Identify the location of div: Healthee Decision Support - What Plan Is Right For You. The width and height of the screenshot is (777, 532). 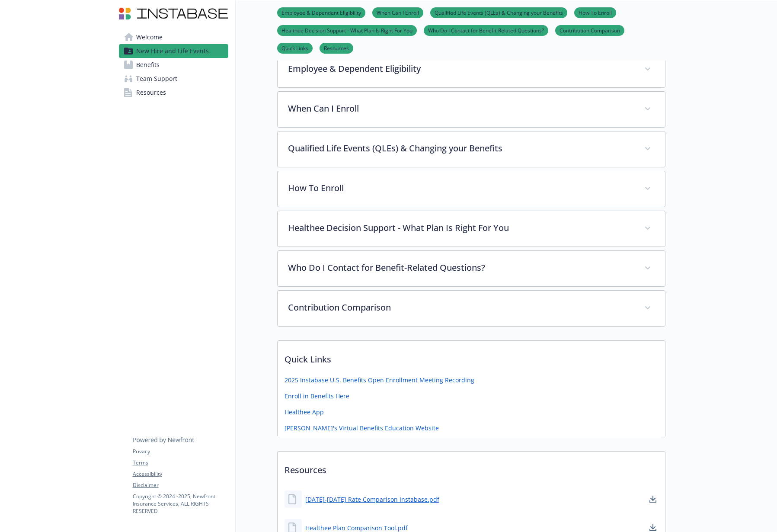
(471, 229).